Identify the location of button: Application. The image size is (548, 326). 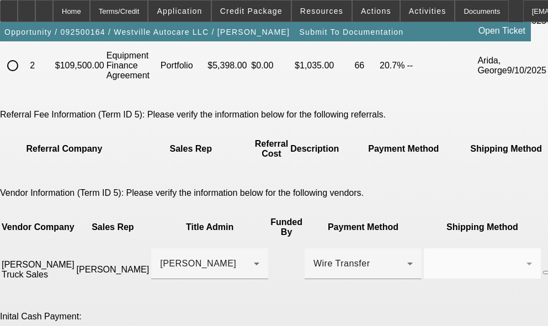
(179, 11).